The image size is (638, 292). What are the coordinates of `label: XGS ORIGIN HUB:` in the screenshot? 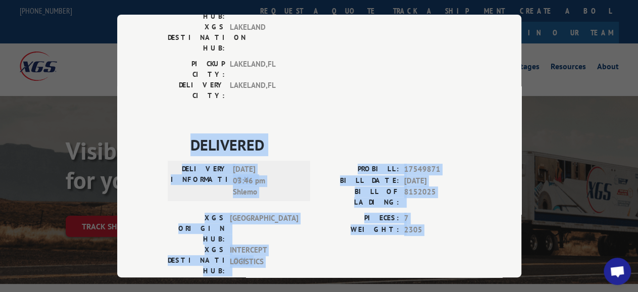 It's located at (196, 228).